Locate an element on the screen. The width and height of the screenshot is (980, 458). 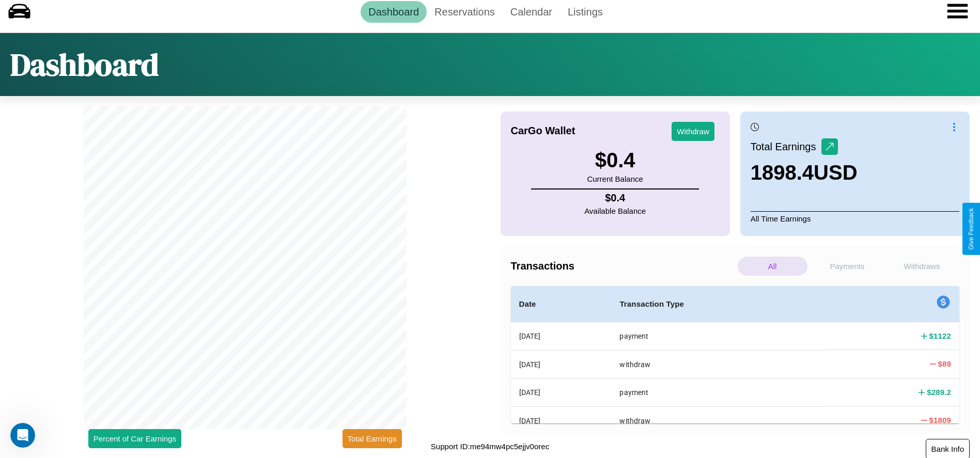
a: Reservations is located at coordinates (464, 12).